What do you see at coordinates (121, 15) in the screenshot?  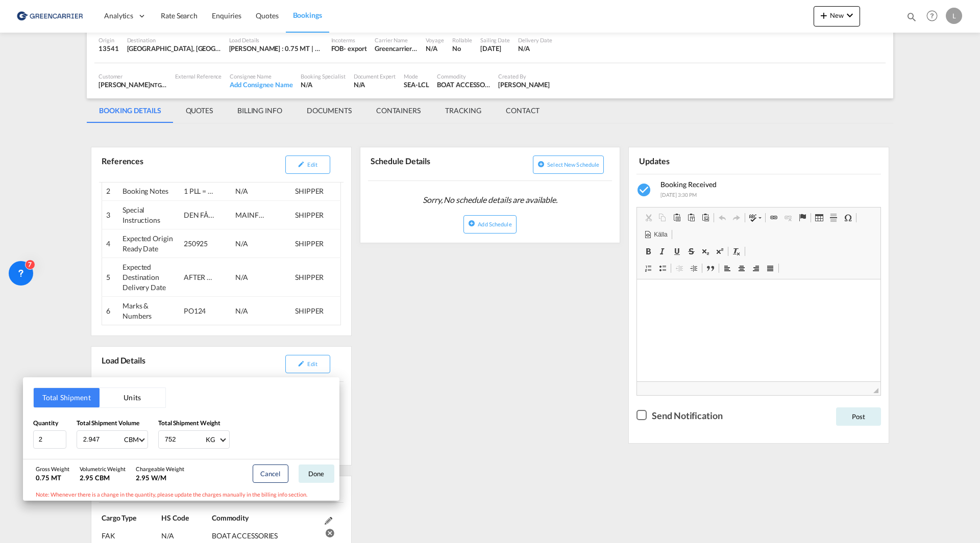 I see `body: Rich Text-editor, editor2` at bounding box center [121, 15].